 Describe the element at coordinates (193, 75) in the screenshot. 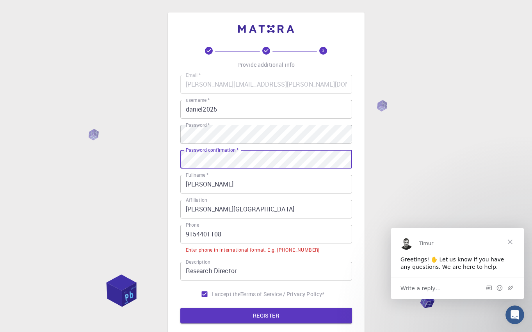

I see `label: Email` at that location.